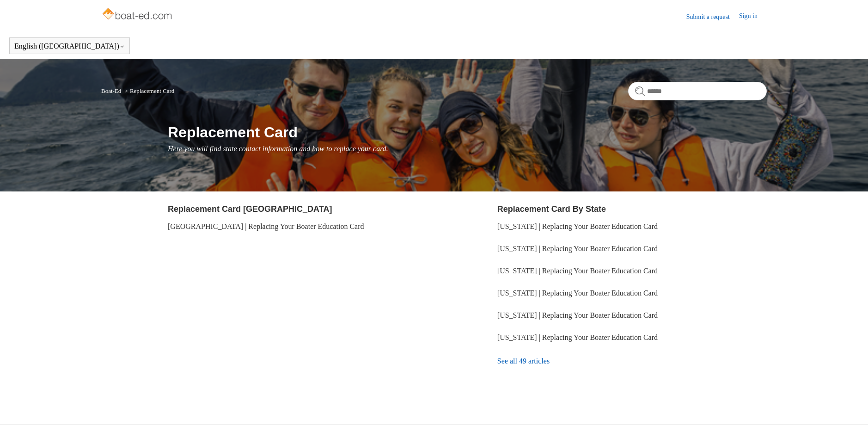  What do you see at coordinates (632, 361) in the screenshot?
I see `a: See all 49 articles` at bounding box center [632, 361].